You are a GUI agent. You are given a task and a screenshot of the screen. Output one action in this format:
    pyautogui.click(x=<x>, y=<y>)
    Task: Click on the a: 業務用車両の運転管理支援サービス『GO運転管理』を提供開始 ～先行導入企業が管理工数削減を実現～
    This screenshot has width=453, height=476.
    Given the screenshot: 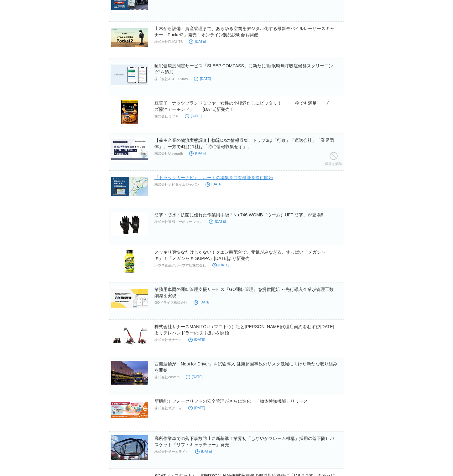 What is the action you would take?
    pyautogui.click(x=244, y=292)
    